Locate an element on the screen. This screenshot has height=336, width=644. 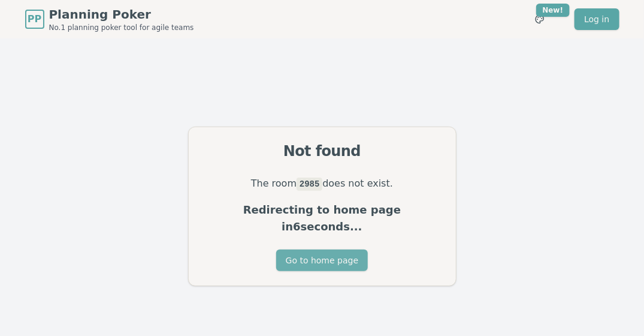
button: New! is located at coordinates (540, 19).